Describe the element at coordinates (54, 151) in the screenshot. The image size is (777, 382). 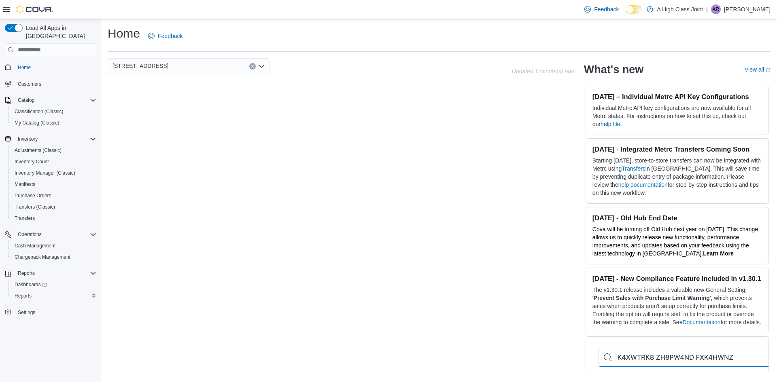
I see `button: Adjustments (Classic)` at that location.